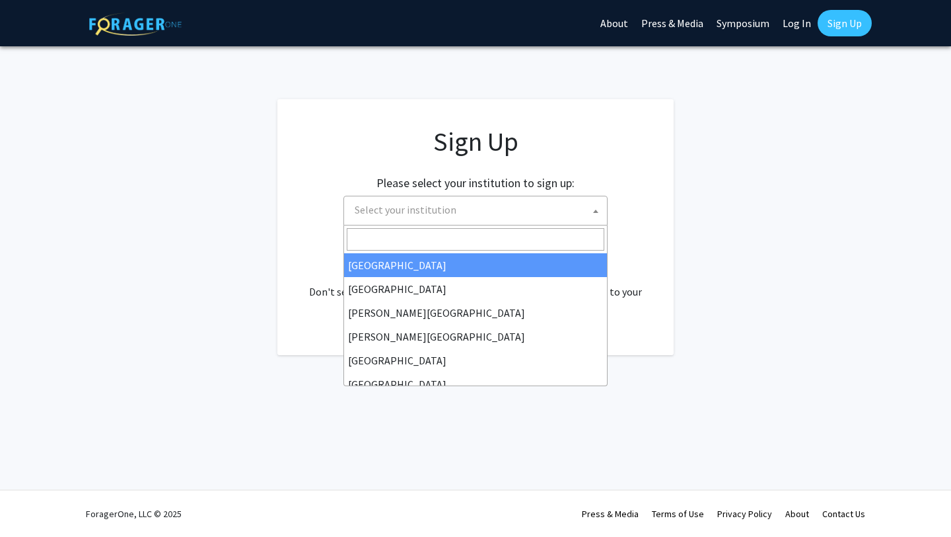 This screenshot has width=951, height=537. I want to click on img: ForagerOne Logo, so click(135, 24).